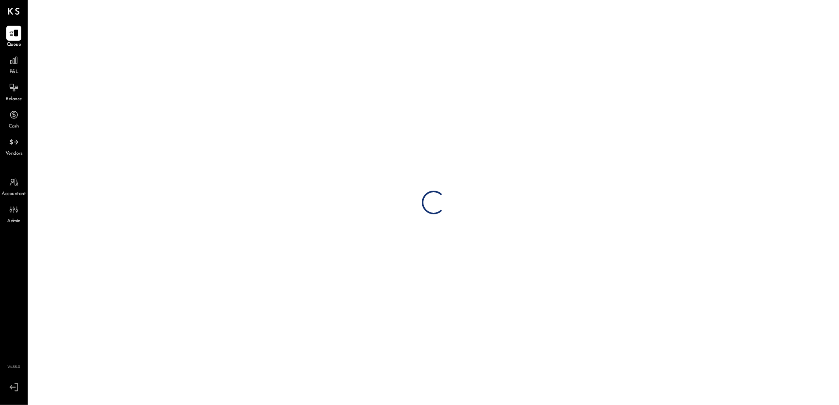  I want to click on a: P&L, so click(14, 64).